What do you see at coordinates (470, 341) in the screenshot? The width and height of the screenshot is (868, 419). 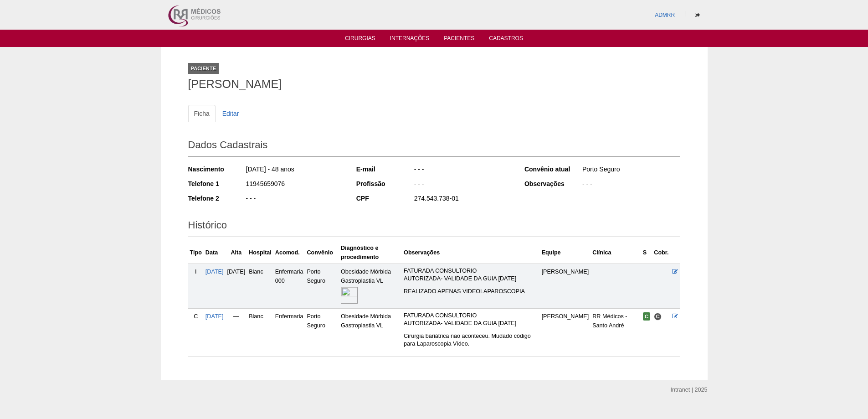 I see `p: Cirurgia bariátrica não aconteceu. Mudado código para Laparoscopia Vídeo.` at bounding box center [470, 341].